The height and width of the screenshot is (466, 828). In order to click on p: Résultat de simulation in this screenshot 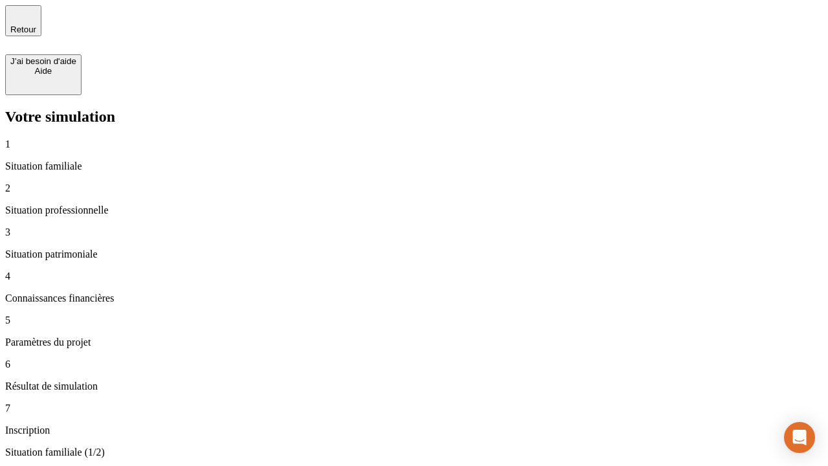, I will do `click(414, 386)`.